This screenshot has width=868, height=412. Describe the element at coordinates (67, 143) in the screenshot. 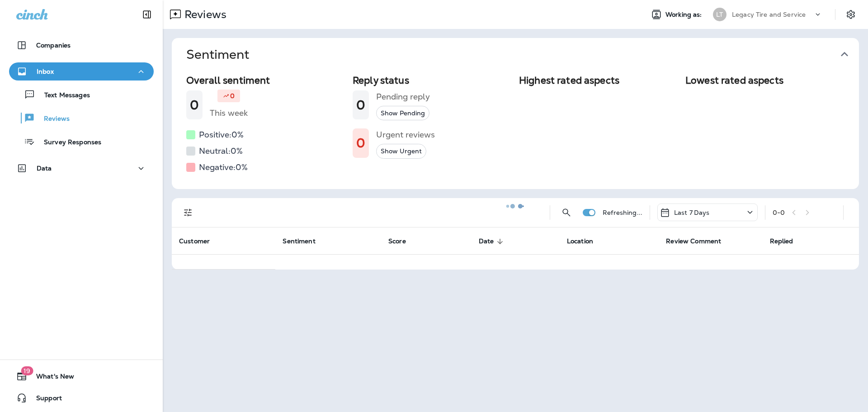

I see `p: Survey Responses` at that location.